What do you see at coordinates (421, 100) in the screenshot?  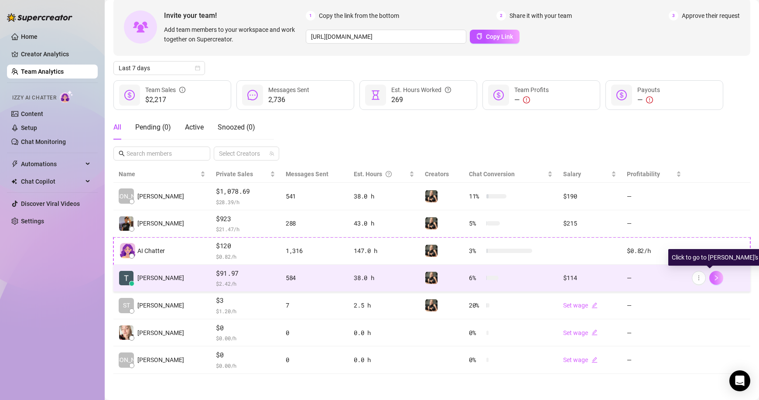 I see `span: 269` at bounding box center [421, 100].